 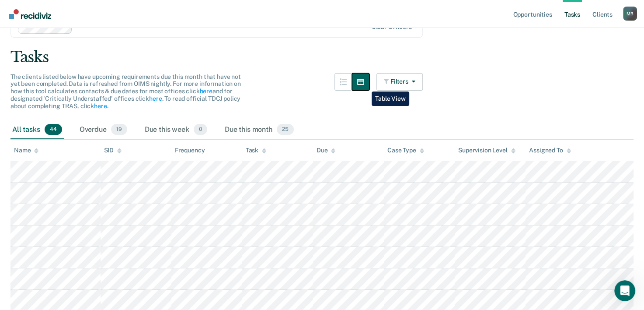 I want to click on div: Supervision Level, so click(x=487, y=150).